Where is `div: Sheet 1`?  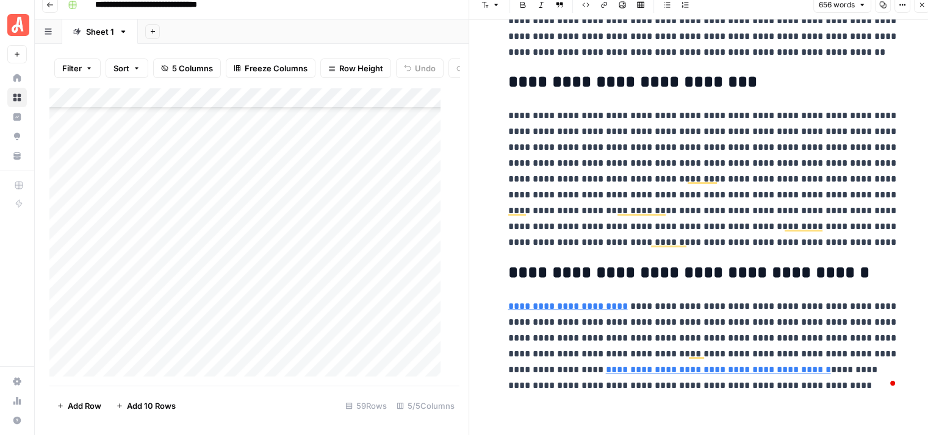
div: Sheet 1 is located at coordinates (100, 32).